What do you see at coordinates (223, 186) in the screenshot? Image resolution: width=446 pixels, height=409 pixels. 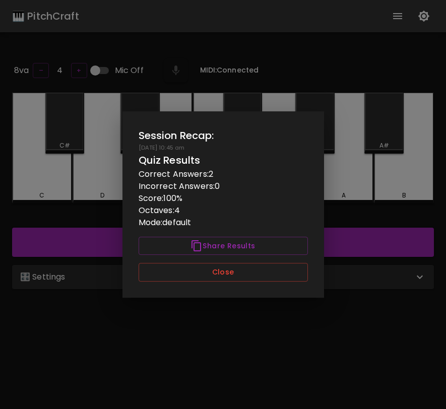 I see `p: Incorrect Answers: 0` at bounding box center [223, 186].